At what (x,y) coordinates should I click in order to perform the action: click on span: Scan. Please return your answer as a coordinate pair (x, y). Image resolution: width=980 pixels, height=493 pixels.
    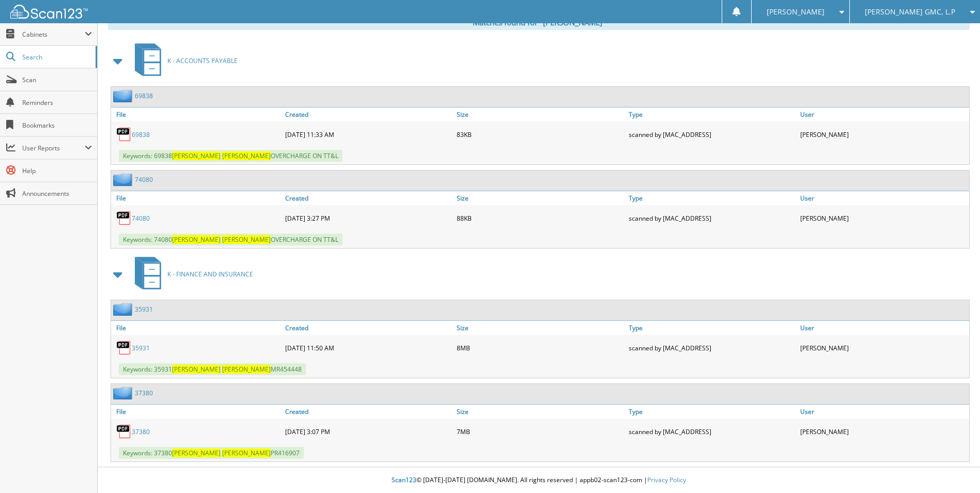
    Looking at the image, I should click on (56, 79).